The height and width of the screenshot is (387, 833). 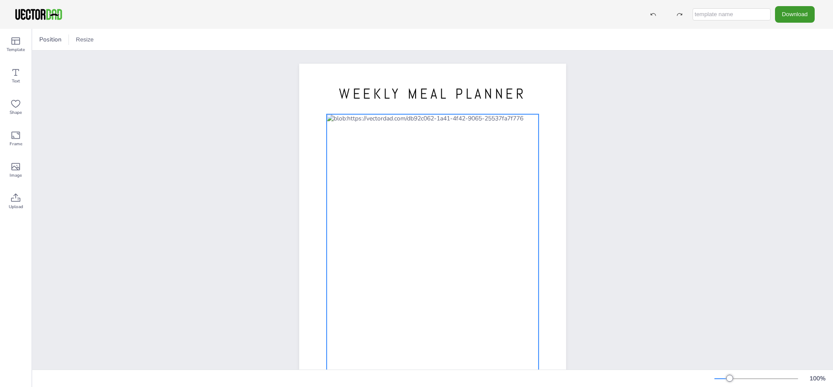 What do you see at coordinates (817, 378) in the screenshot?
I see `div: 100 %` at bounding box center [817, 378].